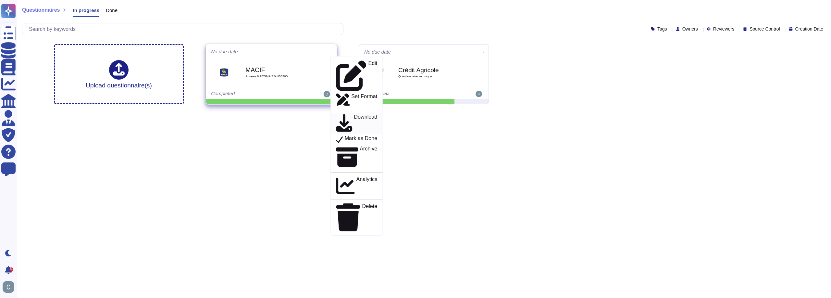  What do you see at coordinates (11, 269) in the screenshot?
I see `div: 9+` at bounding box center [11, 269].